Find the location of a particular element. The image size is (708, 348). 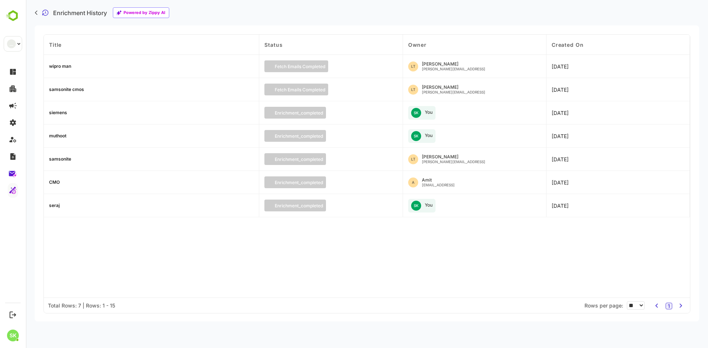

img: BambooboxLogoMark.f1c84d78b4c51b1a7b5f700c9845e183.svg is located at coordinates (13, 16).